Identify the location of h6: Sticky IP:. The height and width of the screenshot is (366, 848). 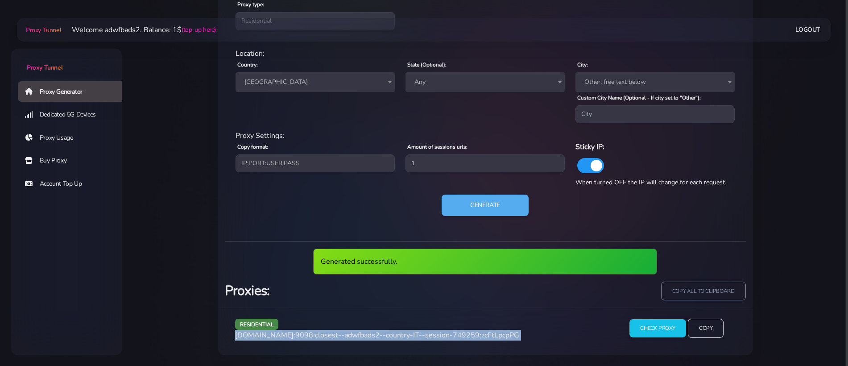
(655, 147).